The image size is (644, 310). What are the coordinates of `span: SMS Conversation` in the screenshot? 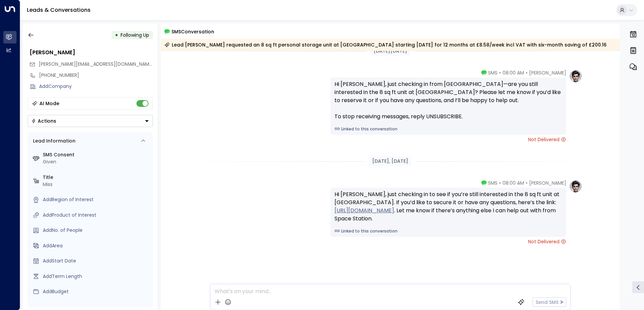 It's located at (192, 31).